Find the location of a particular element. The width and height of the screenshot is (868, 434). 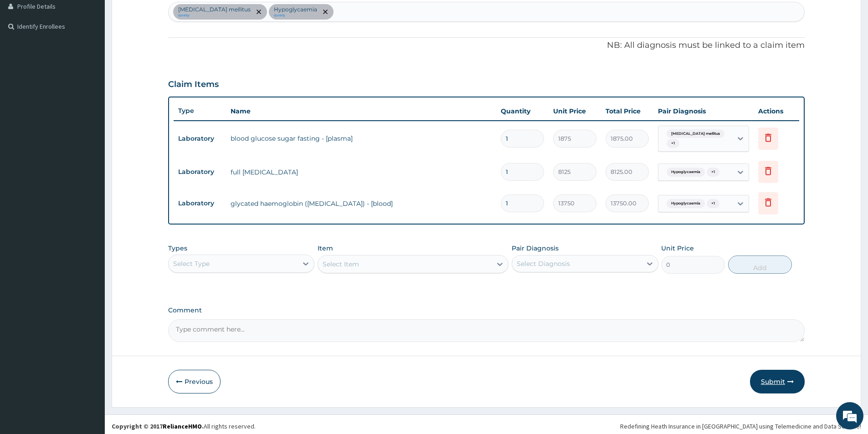

button: Add is located at coordinates (760, 265).